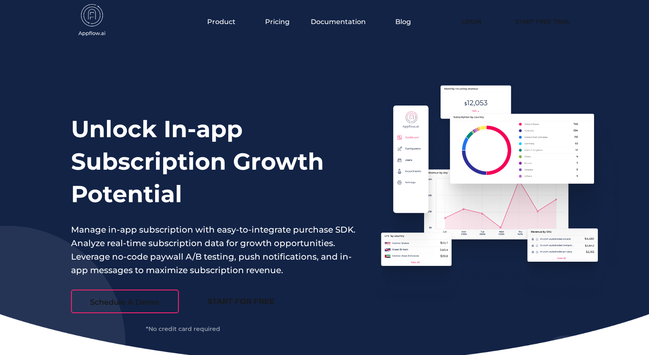  Describe the element at coordinates (92, 21) in the screenshot. I see `img: appflow.ai-logo` at that location.